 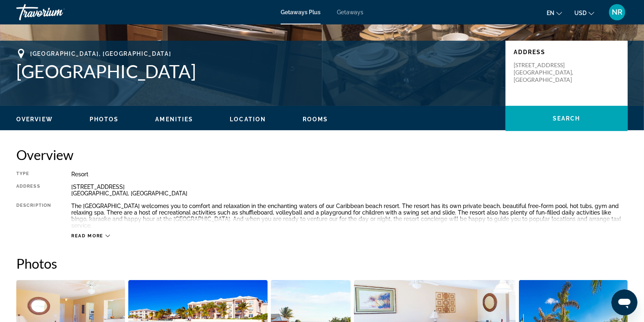 I want to click on button: Read more, so click(x=90, y=236).